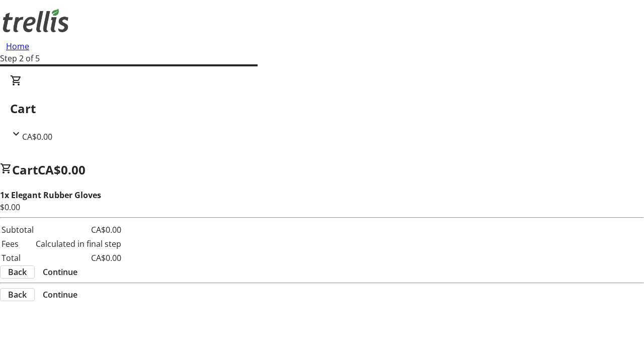 This screenshot has height=362, width=644. What do you see at coordinates (25, 170) in the screenshot?
I see `span: Cart` at bounding box center [25, 170].